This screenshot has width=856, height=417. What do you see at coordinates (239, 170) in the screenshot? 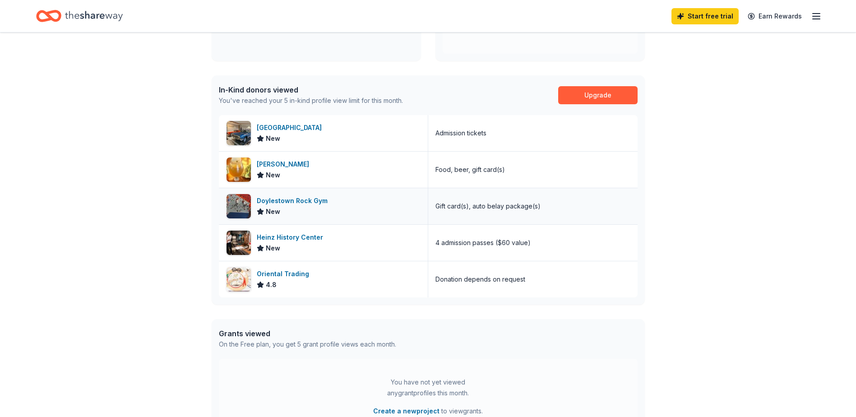
I see `img: Image for Jamison Pourhouse` at bounding box center [239, 170].